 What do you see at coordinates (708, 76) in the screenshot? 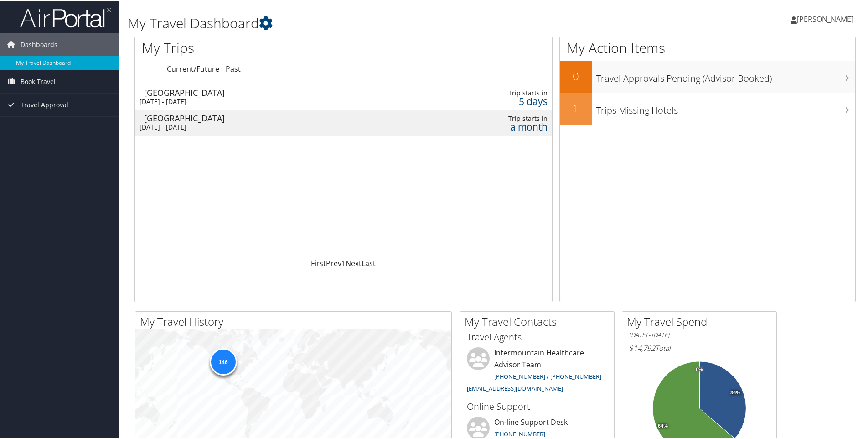
I see `a: 0Travel Approvals Pending (Advisor Booked)` at bounding box center [708, 76].